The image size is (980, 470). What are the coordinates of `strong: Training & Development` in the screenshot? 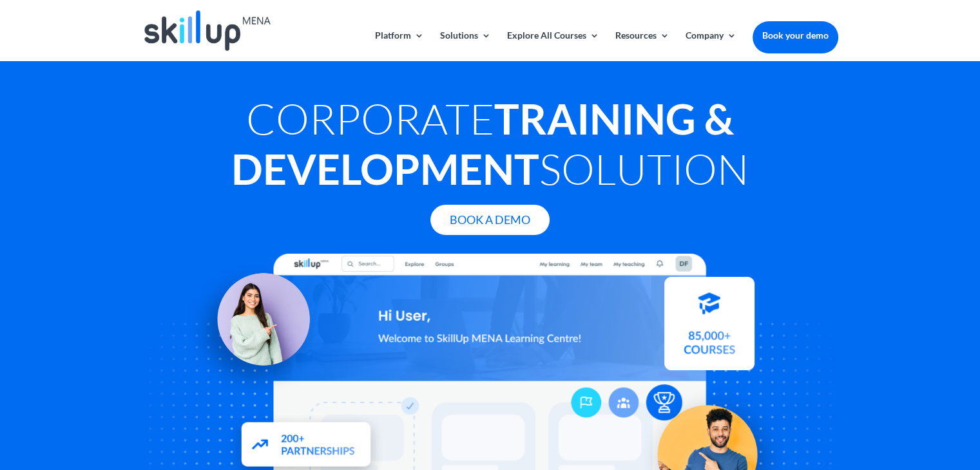 It's located at (482, 144).